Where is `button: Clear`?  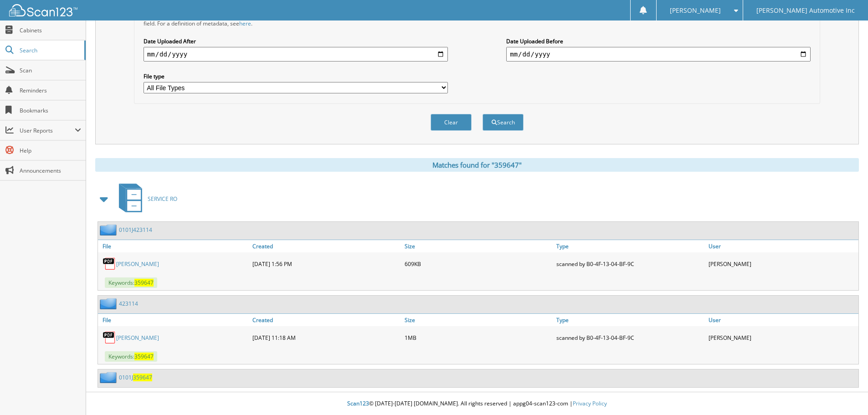 button: Clear is located at coordinates (451, 122).